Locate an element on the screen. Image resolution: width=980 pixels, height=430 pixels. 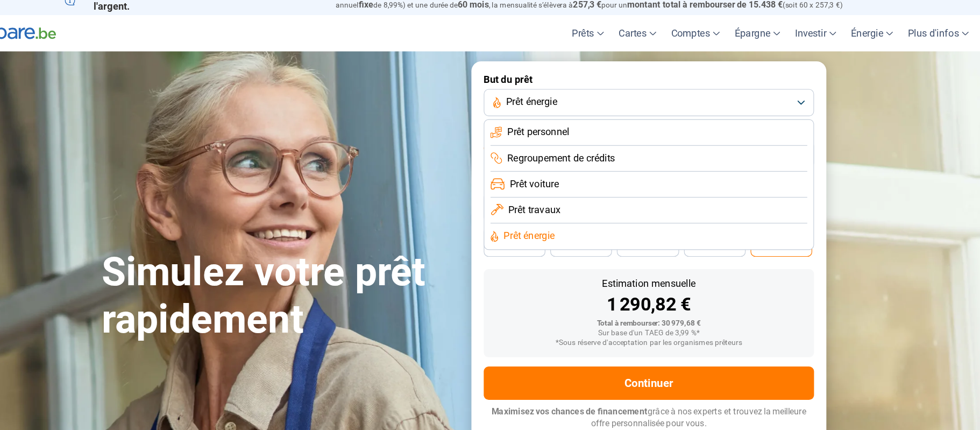
span: Regroupement de crédits is located at coordinates (574, 151).